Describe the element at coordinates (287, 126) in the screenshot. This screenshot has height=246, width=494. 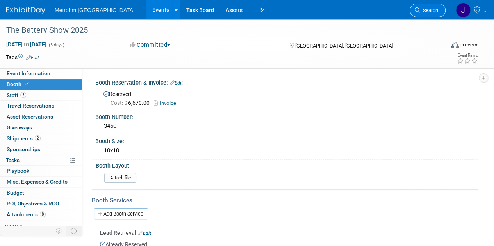
I see `div: 3450` at that location.